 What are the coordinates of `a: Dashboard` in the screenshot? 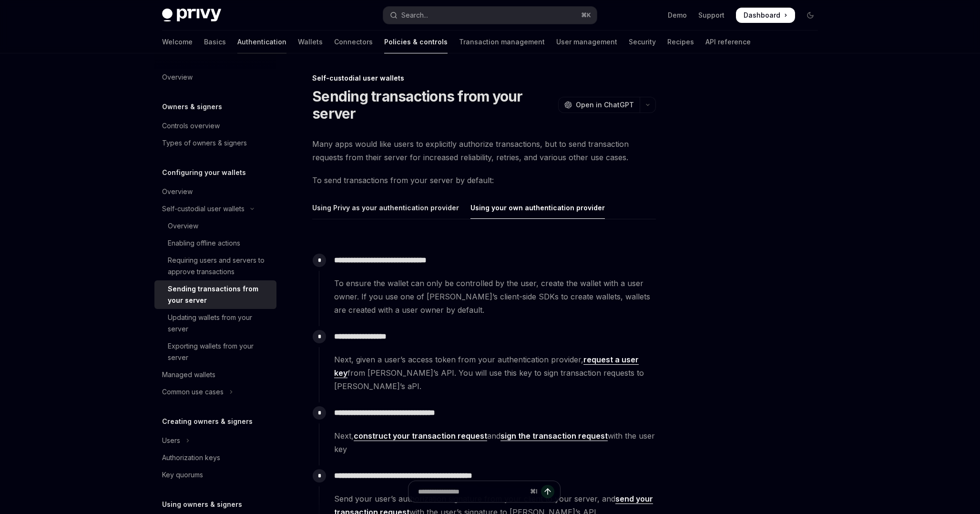 It's located at (766, 15).